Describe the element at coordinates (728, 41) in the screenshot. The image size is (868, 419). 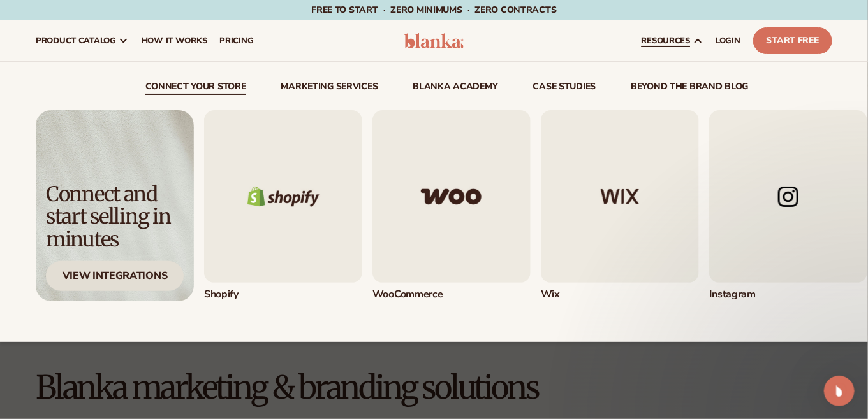
I see `span: LOGIN` at that location.